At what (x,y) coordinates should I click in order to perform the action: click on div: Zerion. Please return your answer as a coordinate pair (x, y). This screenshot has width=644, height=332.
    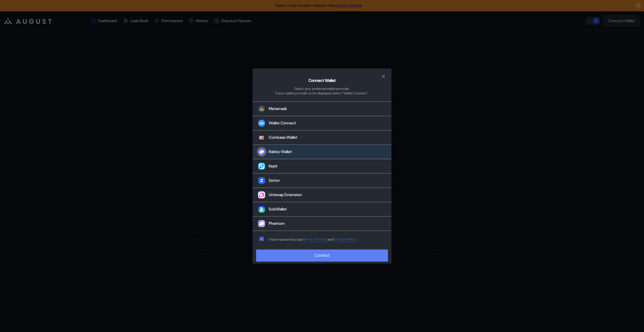
    Looking at the image, I should click on (274, 181).